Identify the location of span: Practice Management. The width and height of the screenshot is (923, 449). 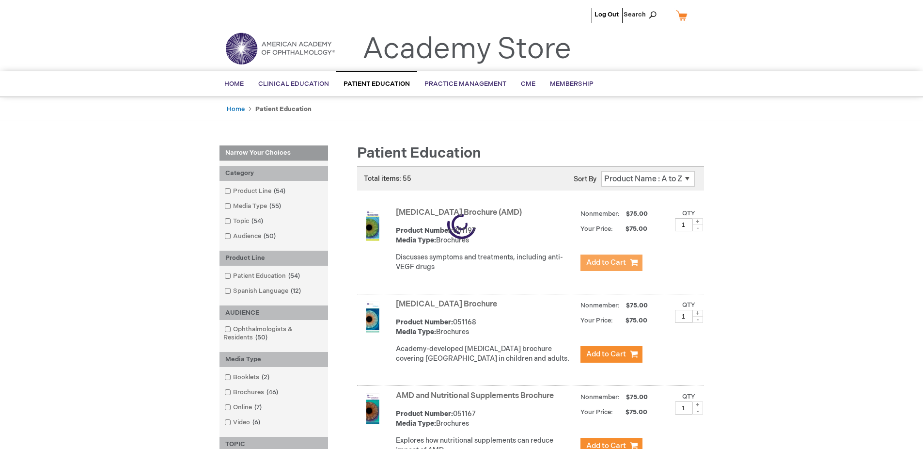
(465, 84).